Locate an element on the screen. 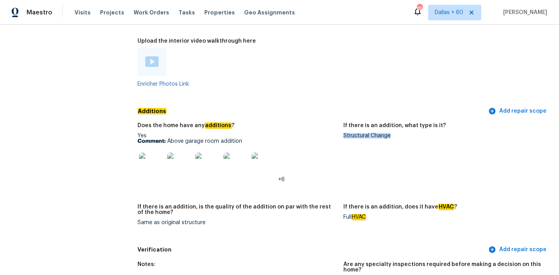 The width and height of the screenshot is (559, 275). span: Maestro is located at coordinates (39, 13).